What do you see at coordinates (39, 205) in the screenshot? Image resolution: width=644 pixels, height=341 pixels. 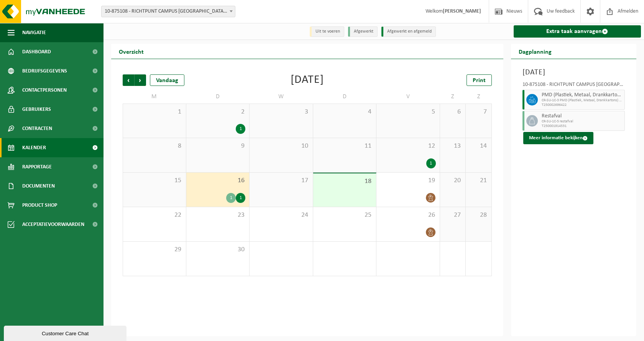 I see `span: Product Shop` at bounding box center [39, 205].